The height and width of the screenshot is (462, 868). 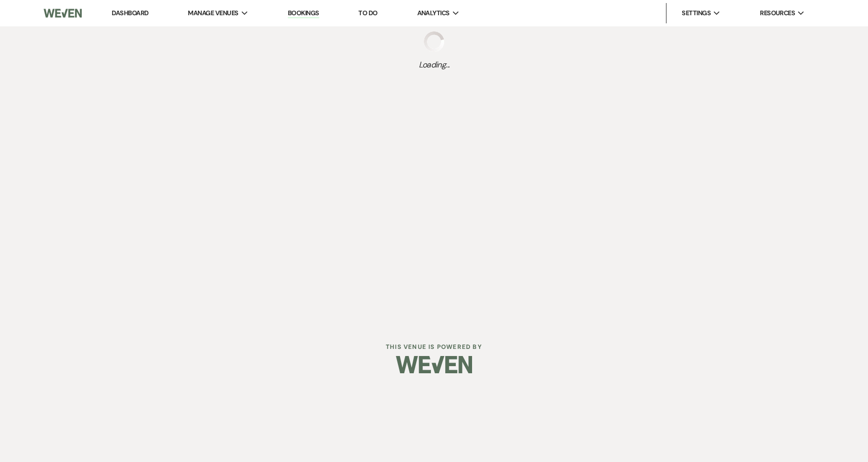 I want to click on span: Loading..., so click(x=434, y=65).